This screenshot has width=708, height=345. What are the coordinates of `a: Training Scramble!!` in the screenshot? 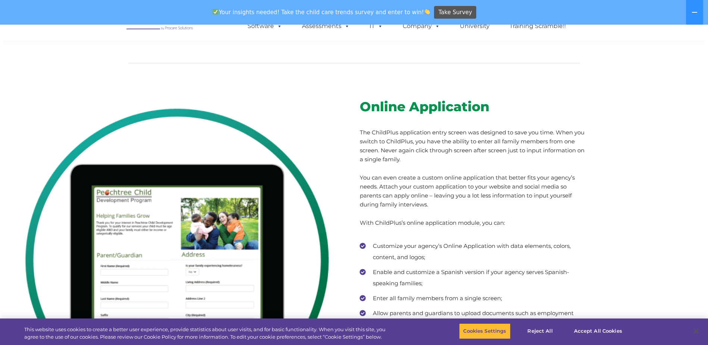 It's located at (537, 26).